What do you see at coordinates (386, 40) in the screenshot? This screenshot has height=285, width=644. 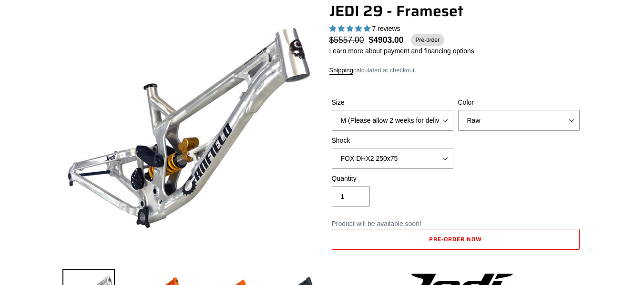 I see `span: $4903.00` at bounding box center [386, 40].